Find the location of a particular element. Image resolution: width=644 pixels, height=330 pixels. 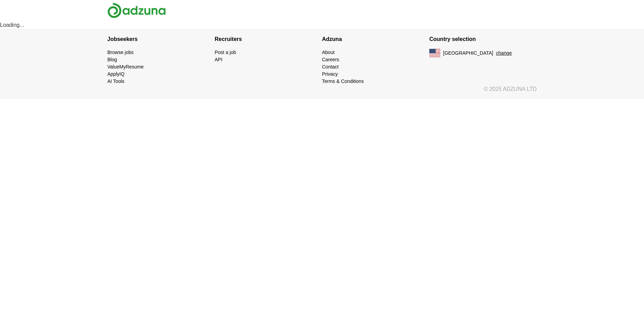

div: © 2025 ADZUNA LTD is located at coordinates (322, 92).